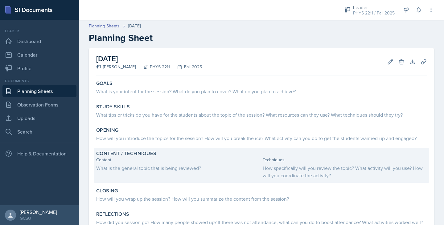  Describe the element at coordinates (113, 107) in the screenshot. I see `label: Study Skills` at that location.